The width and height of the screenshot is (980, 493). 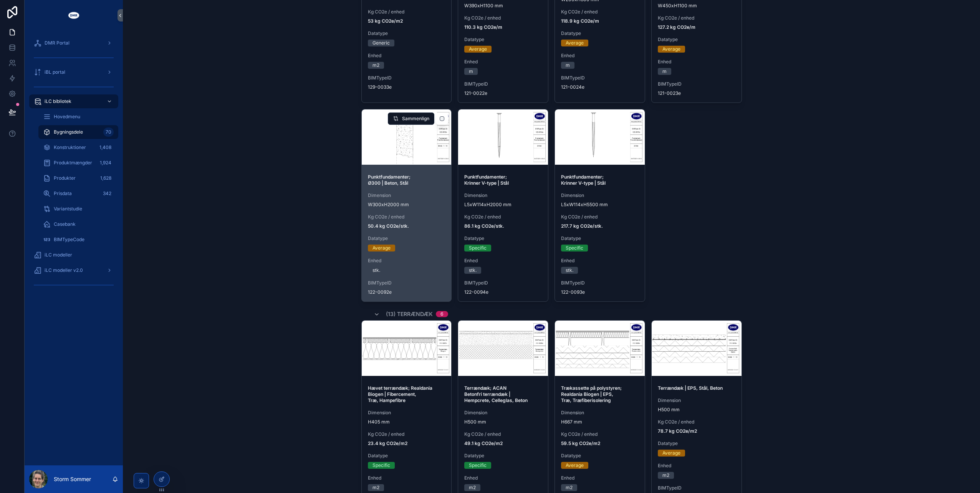 What do you see at coordinates (484, 226) in the screenshot?
I see `strong: 86.1 kg CO2e/stk.` at bounding box center [484, 226].